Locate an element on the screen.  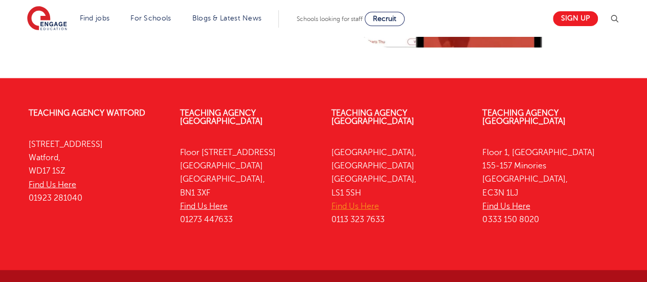
a: Recruit is located at coordinates (385, 19).